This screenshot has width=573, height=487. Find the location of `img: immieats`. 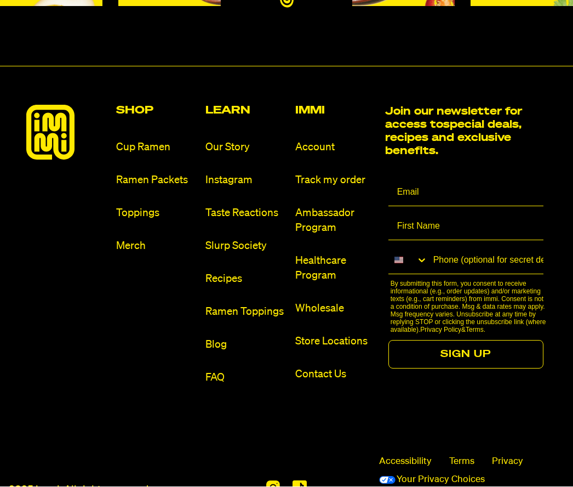

img: immieats is located at coordinates (50, 133).